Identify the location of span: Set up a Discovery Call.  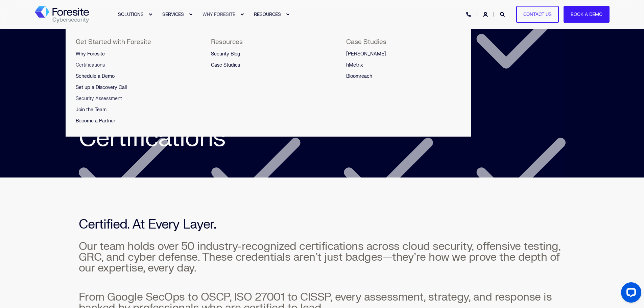
(101, 87).